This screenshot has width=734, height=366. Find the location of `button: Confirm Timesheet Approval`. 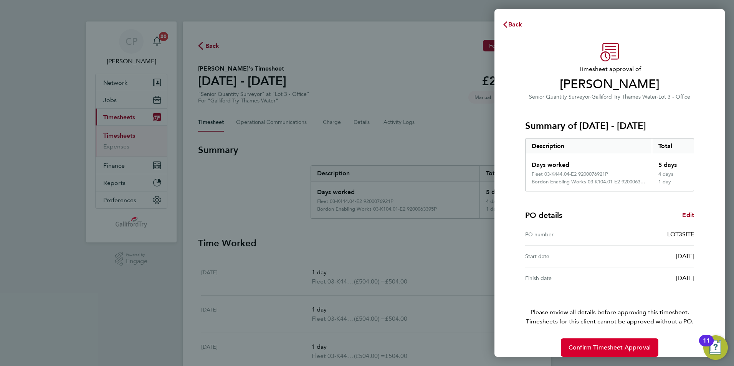

button: Confirm Timesheet Approval is located at coordinates (610, 348).